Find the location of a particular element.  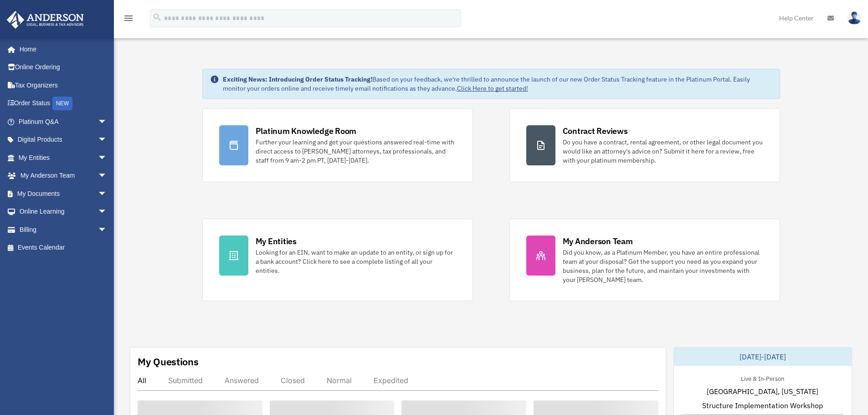

a: Platinum Knowledge Room Further your learning and get your questions answered real-time with dire... is located at coordinates (337, 145).